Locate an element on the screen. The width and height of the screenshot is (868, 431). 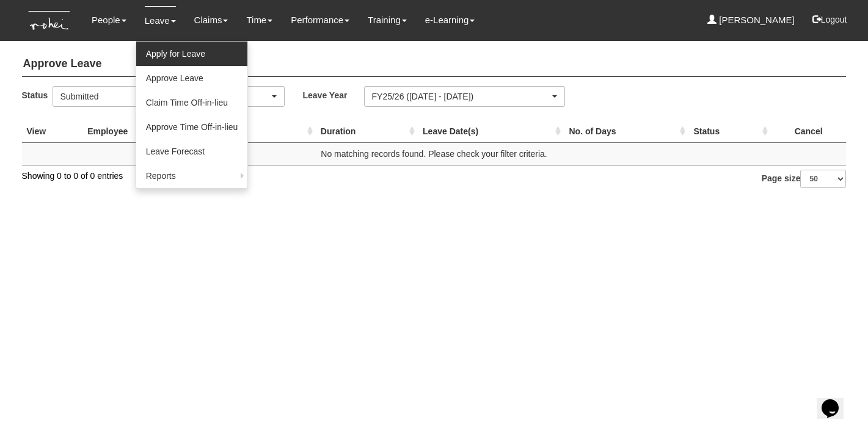
h4: Approve Leave is located at coordinates (434, 64).